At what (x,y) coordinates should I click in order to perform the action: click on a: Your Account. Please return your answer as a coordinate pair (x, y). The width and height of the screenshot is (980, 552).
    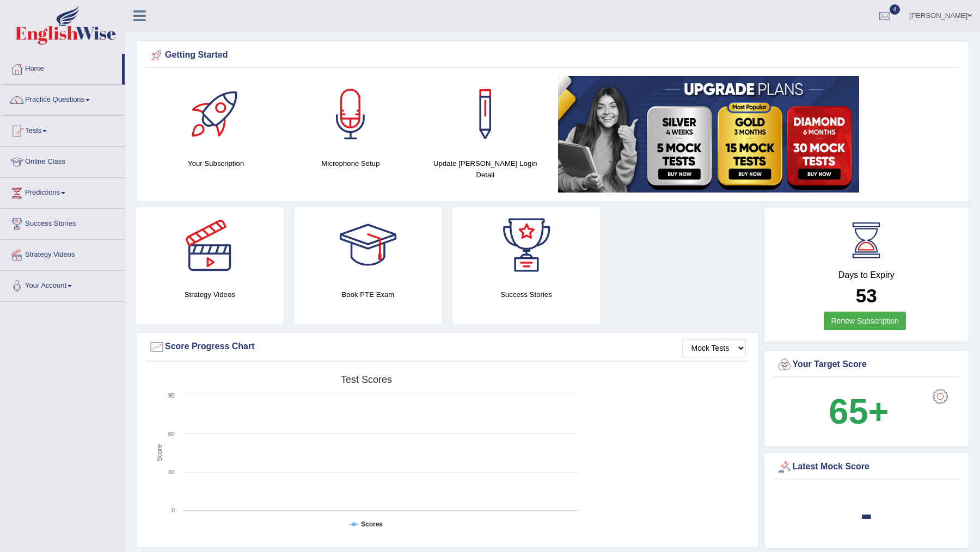
    Looking at the image, I should click on (62, 285).